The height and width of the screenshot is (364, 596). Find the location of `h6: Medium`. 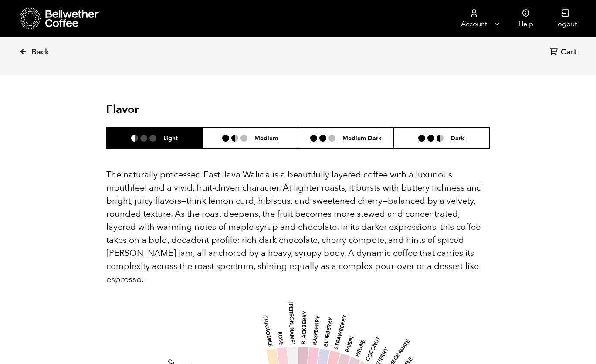

h6: Medium is located at coordinates (266, 138).